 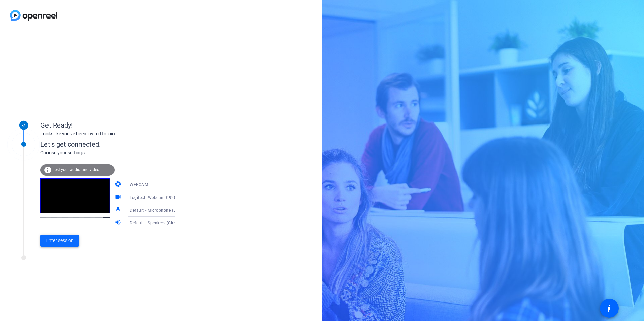 What do you see at coordinates (114, 153) in the screenshot?
I see `div: Choose your settings` at bounding box center [114, 153].